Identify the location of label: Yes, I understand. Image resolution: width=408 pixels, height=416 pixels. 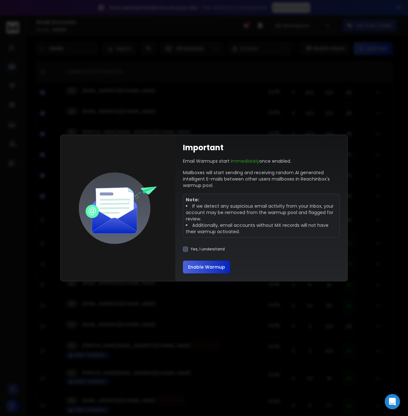
(207, 249).